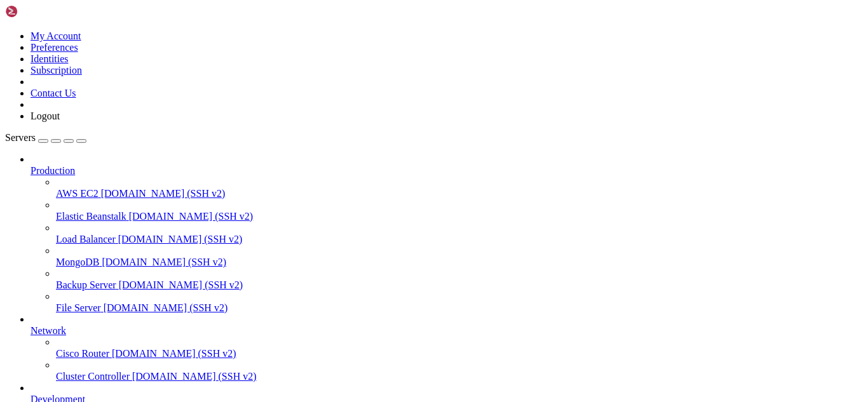 The width and height of the screenshot is (868, 402). What do you see at coordinates (93, 376) in the screenshot?
I see `span: Cluster Controller` at bounding box center [93, 376].